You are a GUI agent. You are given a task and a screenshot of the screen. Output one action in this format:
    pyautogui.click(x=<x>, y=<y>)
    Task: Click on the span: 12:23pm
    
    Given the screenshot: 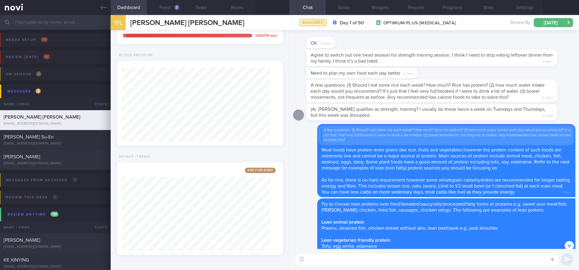 What is the action you would take?
    pyautogui.click(x=547, y=115)
    